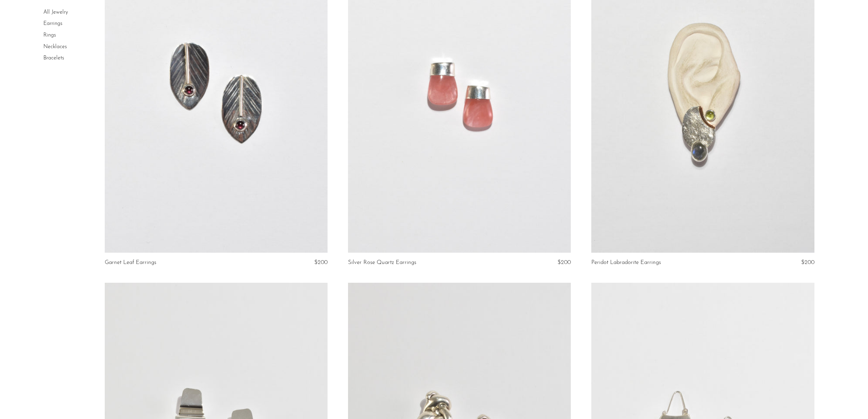 The height and width of the screenshot is (419, 868). I want to click on a: Rings, so click(49, 35).